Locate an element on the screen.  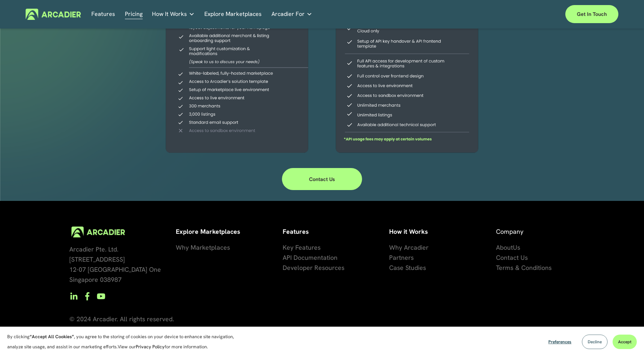
a: P is located at coordinates (391, 258).